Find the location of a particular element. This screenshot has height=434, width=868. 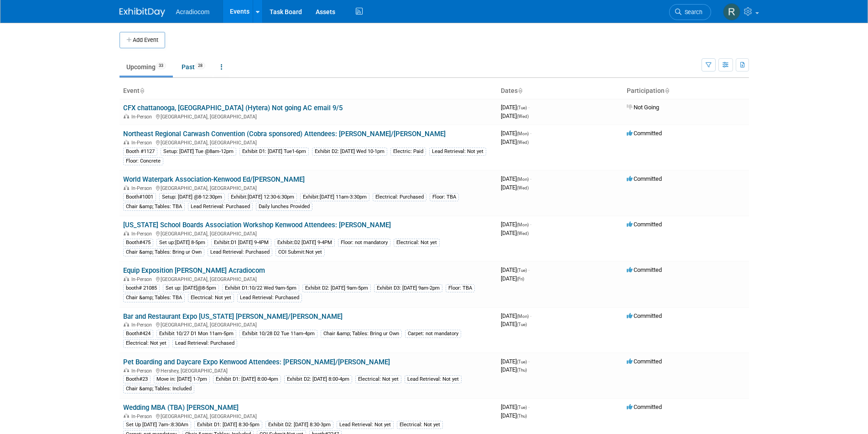

div: Chair &amp; Tables: Included is located at coordinates (158, 389).